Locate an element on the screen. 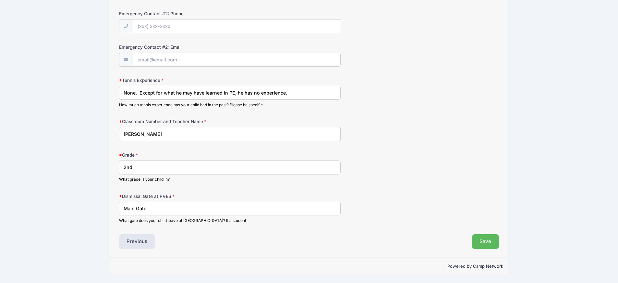 The width and height of the screenshot is (618, 283). label: Dismissal Gate at PVES is located at coordinates (182, 196).